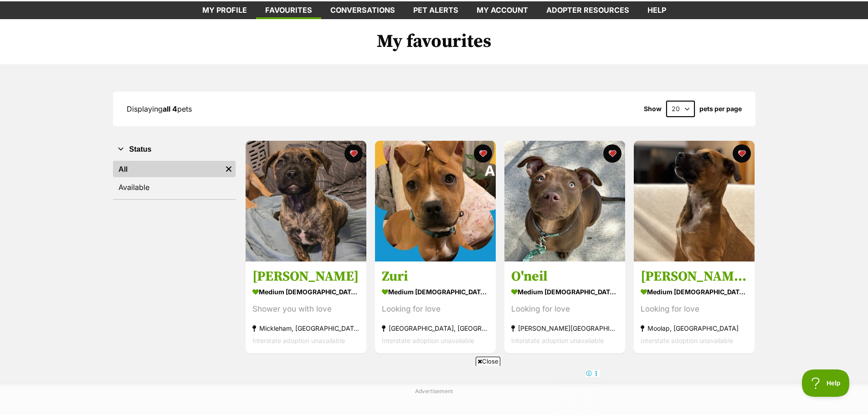 This screenshot has width=868, height=415. What do you see at coordinates (435, 10) in the screenshot?
I see `a: Pet alerts` at bounding box center [435, 10].